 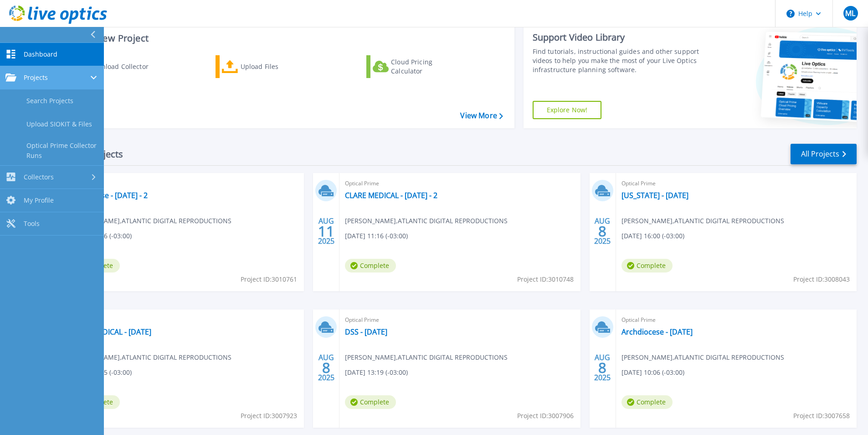 What do you see at coordinates (35, 78) in the screenshot?
I see `span: Projects` at bounding box center [35, 78].